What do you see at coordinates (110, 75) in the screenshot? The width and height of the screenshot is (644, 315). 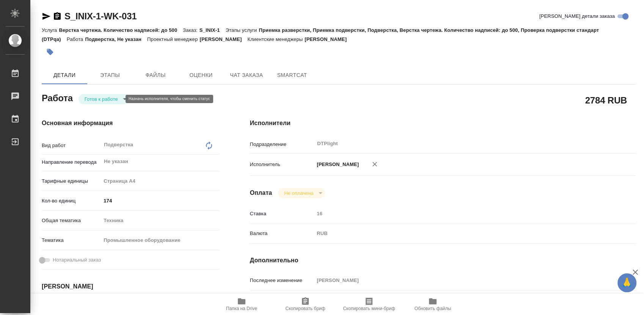 I see `span: Этапы` at bounding box center [110, 75].